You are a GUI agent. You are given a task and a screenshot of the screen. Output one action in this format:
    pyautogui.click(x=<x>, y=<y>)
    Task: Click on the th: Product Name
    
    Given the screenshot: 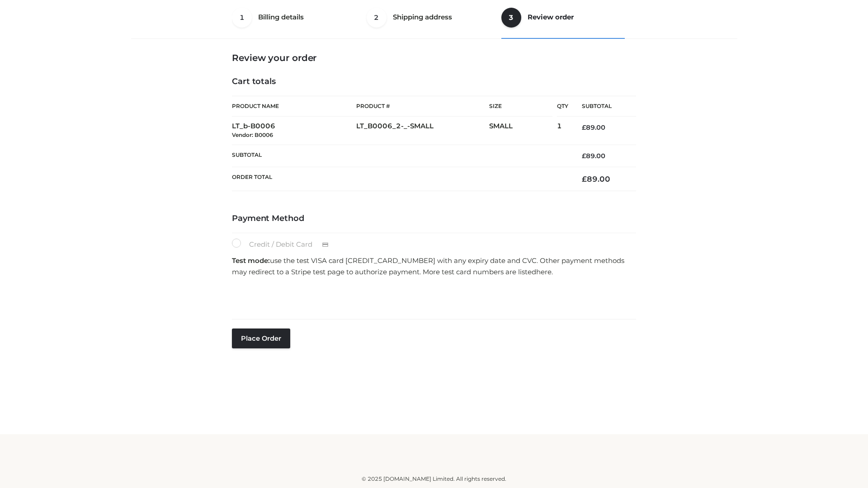 What is the action you would take?
    pyautogui.click(x=294, y=107)
    